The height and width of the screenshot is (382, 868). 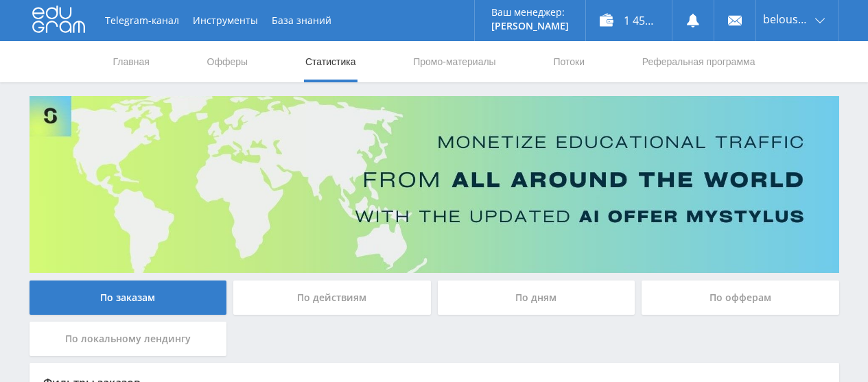 I want to click on div: По офферам, so click(x=740, y=297).